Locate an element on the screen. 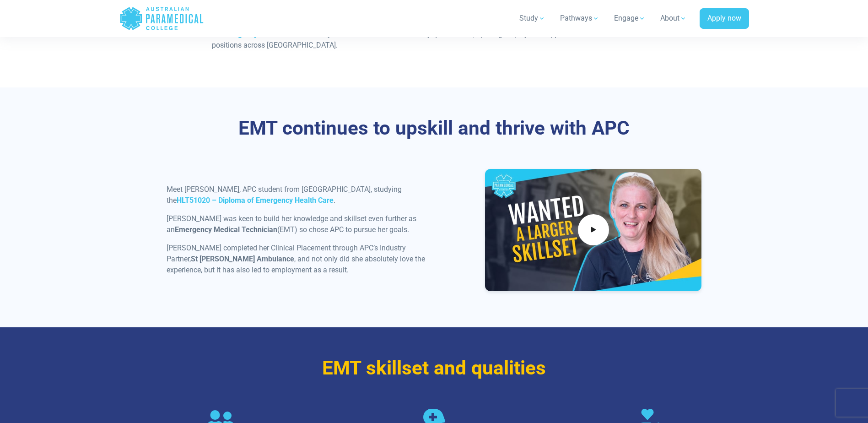  a: Australian Paramedical College is located at coordinates (162, 18).